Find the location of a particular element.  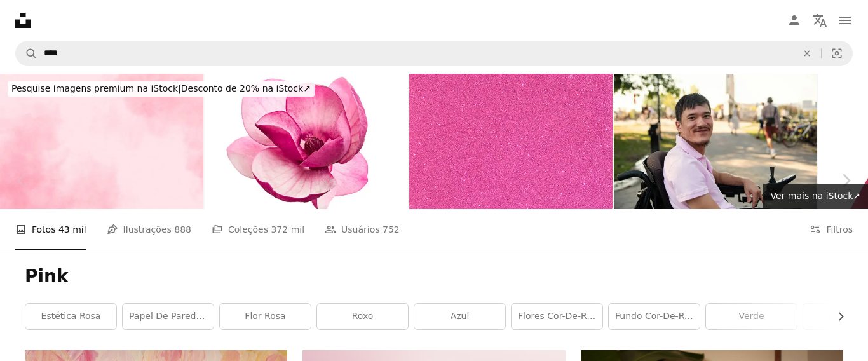

span: Desconto de 20% na iStock ↗ is located at coordinates (161, 89).